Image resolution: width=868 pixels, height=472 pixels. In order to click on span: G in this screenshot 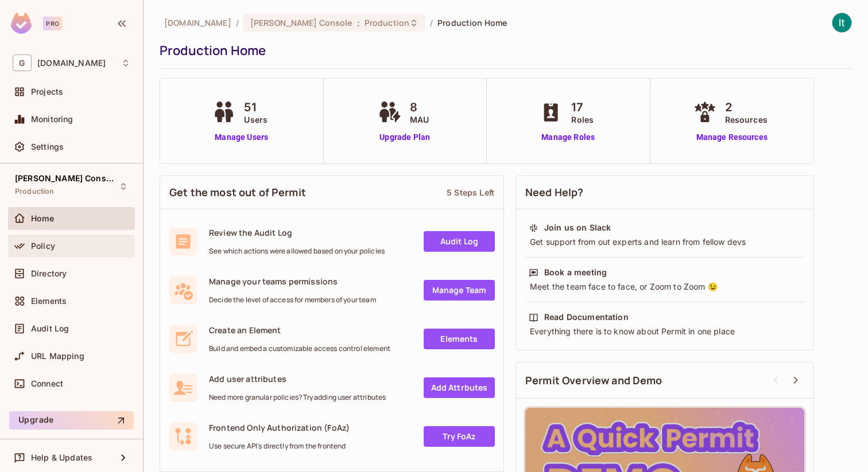, I will do `click(22, 62)`.